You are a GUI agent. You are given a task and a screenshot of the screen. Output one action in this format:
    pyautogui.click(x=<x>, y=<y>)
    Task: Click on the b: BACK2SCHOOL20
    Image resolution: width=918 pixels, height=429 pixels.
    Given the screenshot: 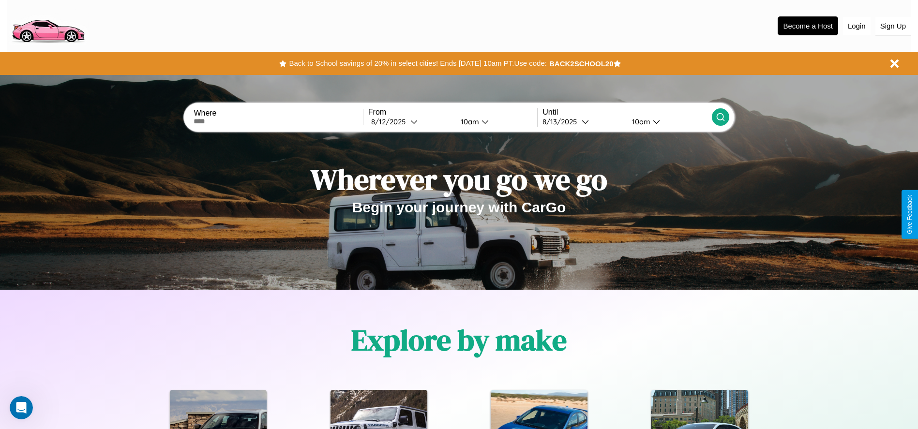 What is the action you would take?
    pyautogui.click(x=581, y=63)
    